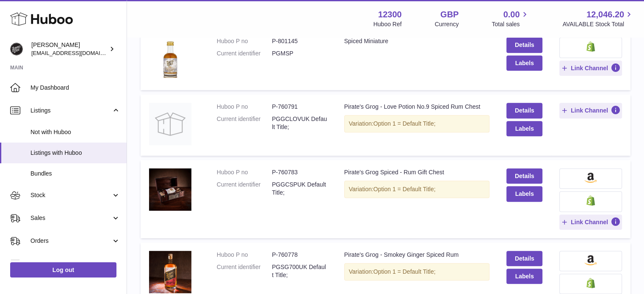  What do you see at coordinates (75, 263) in the screenshot?
I see `span: Usage` at bounding box center [75, 263].